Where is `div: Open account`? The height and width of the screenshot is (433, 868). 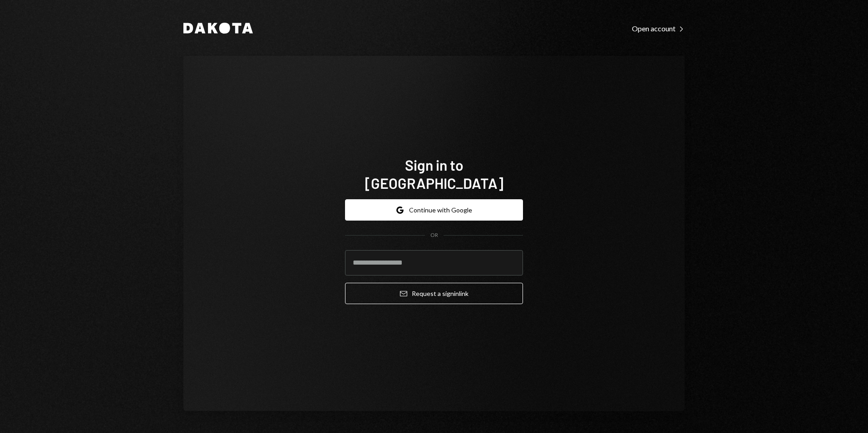 div: Open account is located at coordinates (658, 29).